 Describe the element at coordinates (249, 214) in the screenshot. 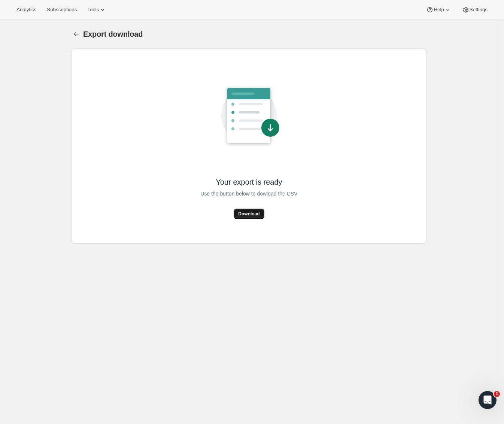

I see `span: Download` at that location.